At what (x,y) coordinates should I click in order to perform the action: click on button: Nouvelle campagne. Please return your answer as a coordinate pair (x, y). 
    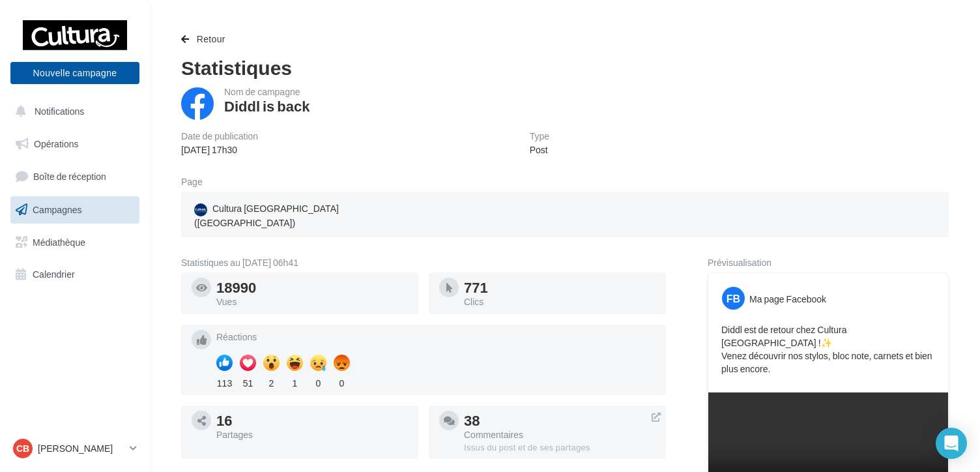
    Looking at the image, I should click on (75, 73).